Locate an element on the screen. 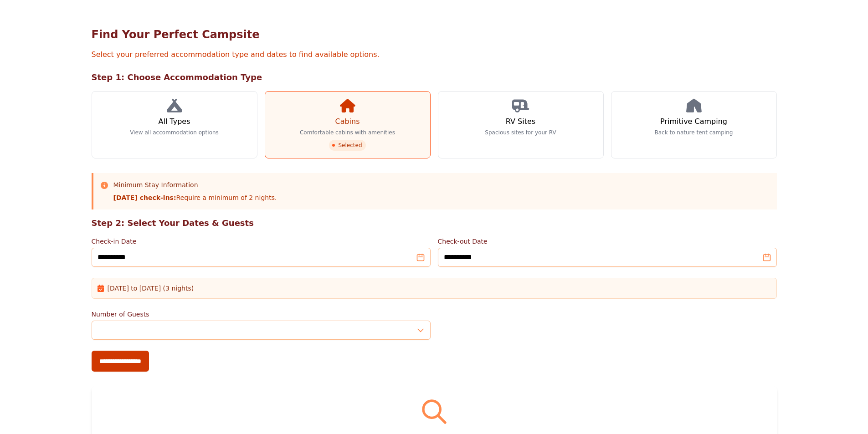 This screenshot has width=868, height=434. label: Number of Guests is located at coordinates (261, 314).